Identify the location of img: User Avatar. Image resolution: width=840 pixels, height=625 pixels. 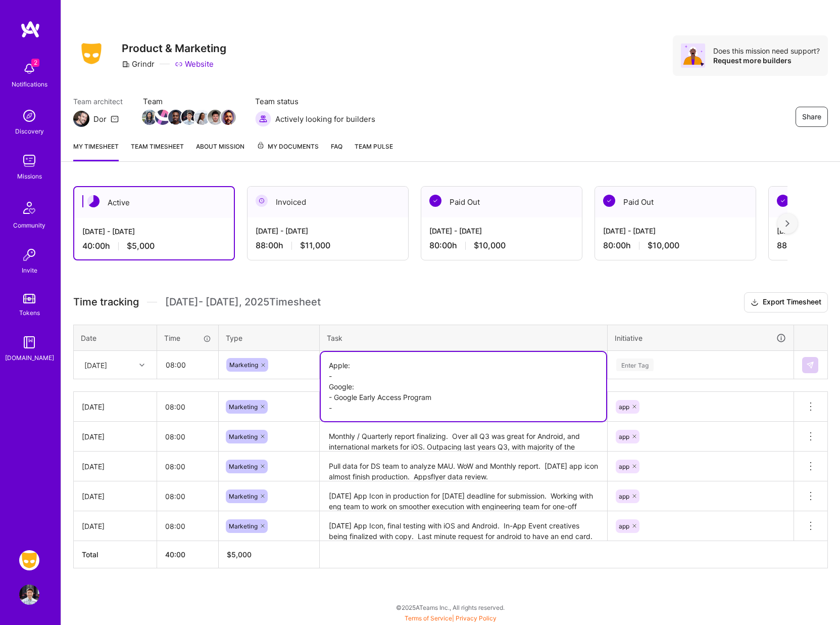
(30, 595).